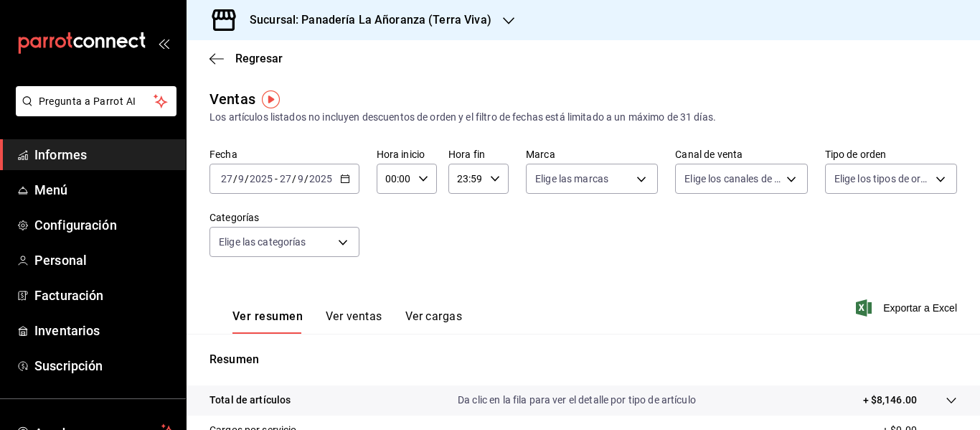  Describe the element at coordinates (908, 307) in the screenshot. I see `button: Exportar a Excel` at that location.